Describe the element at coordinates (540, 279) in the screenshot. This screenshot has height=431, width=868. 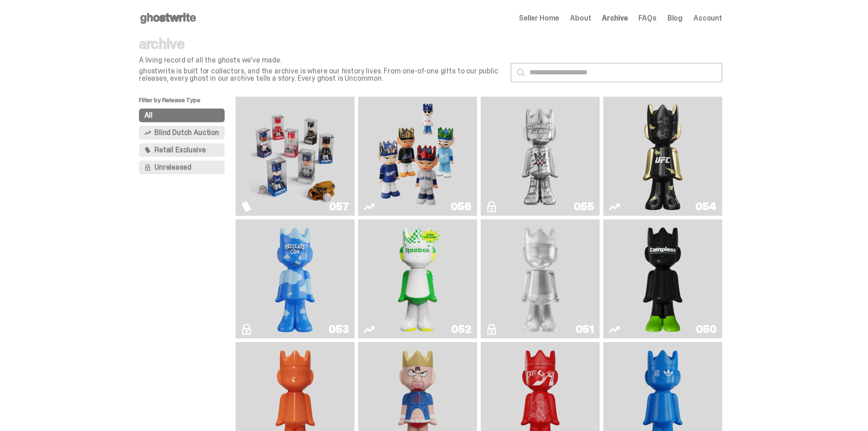
I see `img: LLLoyalty` at that location.